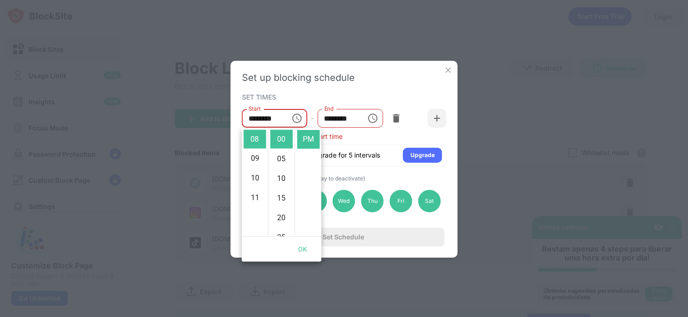 The image size is (688, 317). Describe the element at coordinates (429, 201) in the screenshot. I see `div: Sat` at that location.